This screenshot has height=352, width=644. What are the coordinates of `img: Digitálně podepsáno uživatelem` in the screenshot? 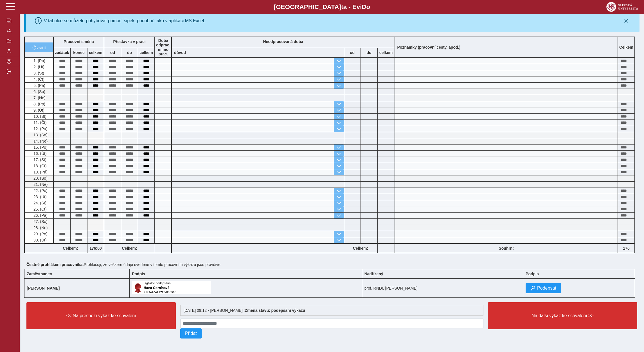 It's located at (171, 288).